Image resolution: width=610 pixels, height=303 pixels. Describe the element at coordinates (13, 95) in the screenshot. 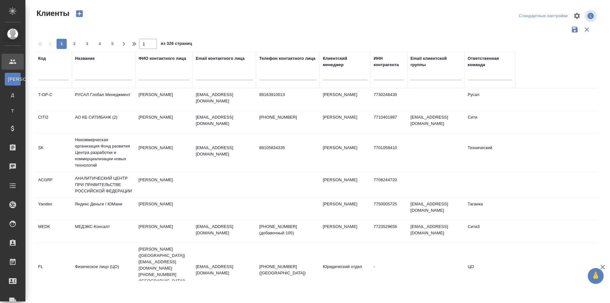

I see `a: Д` at that location.